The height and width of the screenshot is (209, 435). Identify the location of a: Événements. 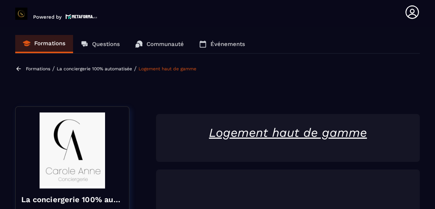
(222, 44).